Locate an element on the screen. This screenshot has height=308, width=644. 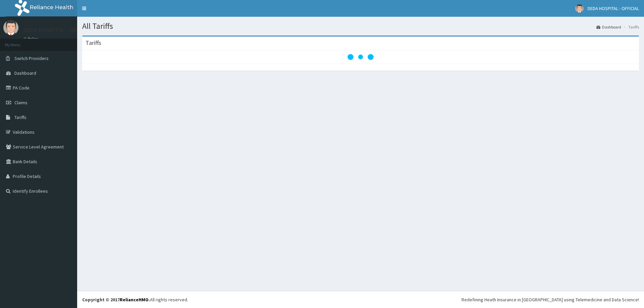
p: DEDA HOSPITAL - OFFICIAL is located at coordinates (58, 30).